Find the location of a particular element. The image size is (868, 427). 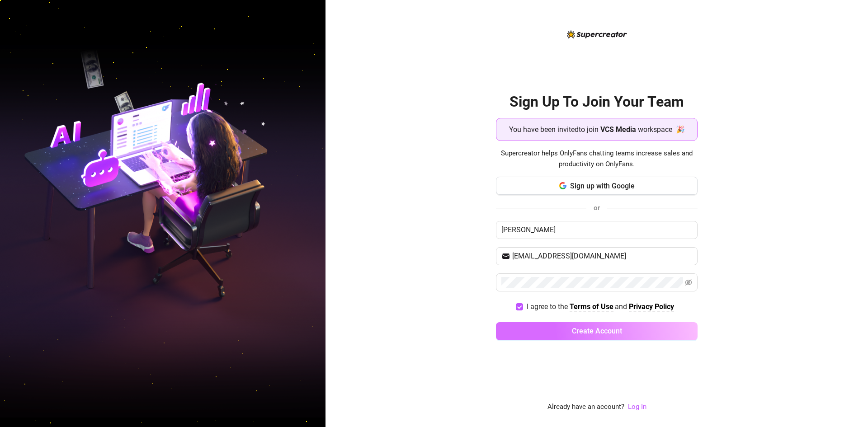

strong: VCS Media is located at coordinates (618, 129).